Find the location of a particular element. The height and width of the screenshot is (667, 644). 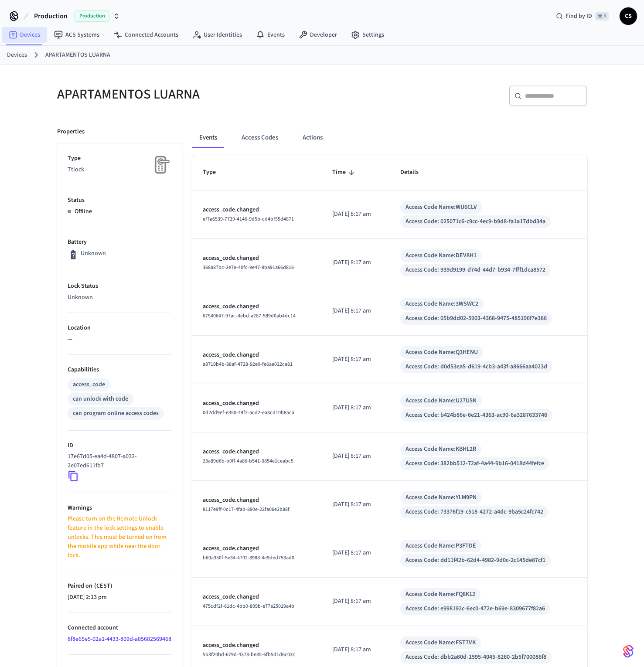

a: Events is located at coordinates (270, 35).